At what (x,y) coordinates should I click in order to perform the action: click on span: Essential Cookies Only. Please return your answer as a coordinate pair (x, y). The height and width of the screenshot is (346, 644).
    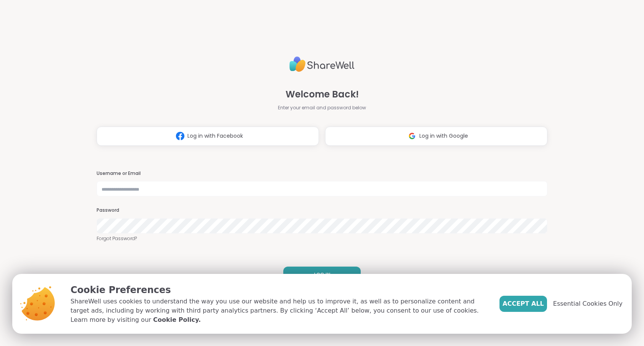
    Looking at the image, I should click on (588, 304).